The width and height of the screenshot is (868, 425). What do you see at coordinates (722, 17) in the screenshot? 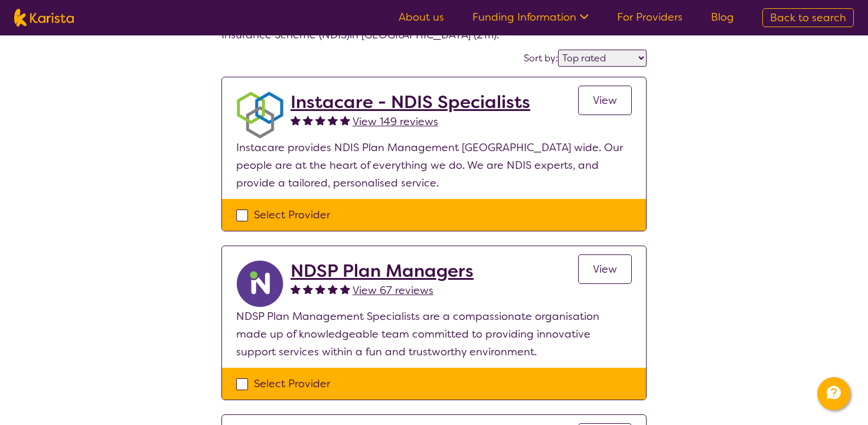
I see `a: Blog` at bounding box center [722, 17].